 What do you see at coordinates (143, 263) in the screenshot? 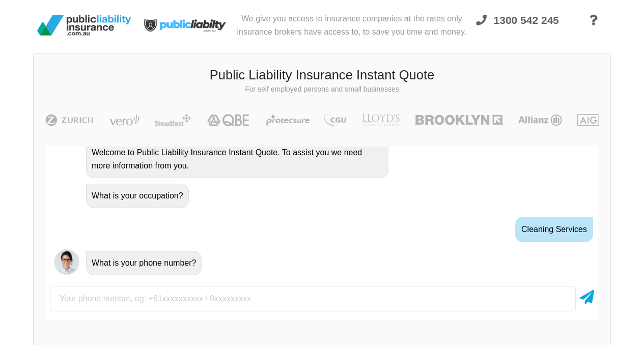
I see `div: What is your phone number?` at bounding box center [143, 263].